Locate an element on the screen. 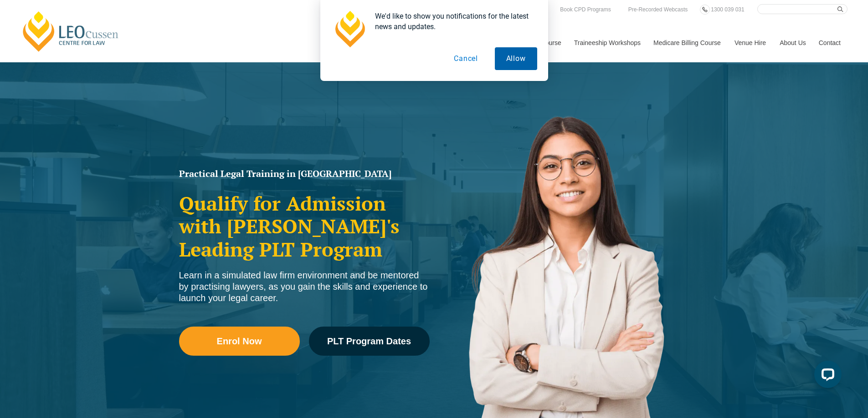 This screenshot has height=418, width=868. div: Learn in a simulated law firm environment and be mentored by practising lawyers, as you gain the ... is located at coordinates (304, 287).